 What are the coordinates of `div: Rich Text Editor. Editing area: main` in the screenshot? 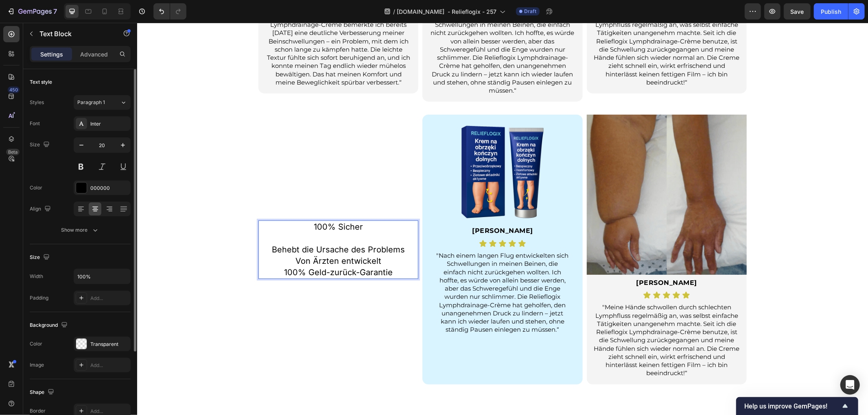 It's located at (201, 227).